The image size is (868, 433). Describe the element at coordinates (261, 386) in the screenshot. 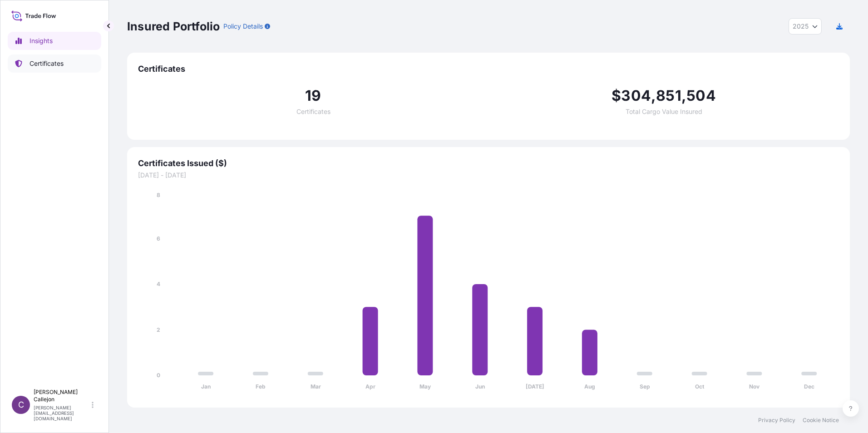

I see `tspan: Feb` at that location.